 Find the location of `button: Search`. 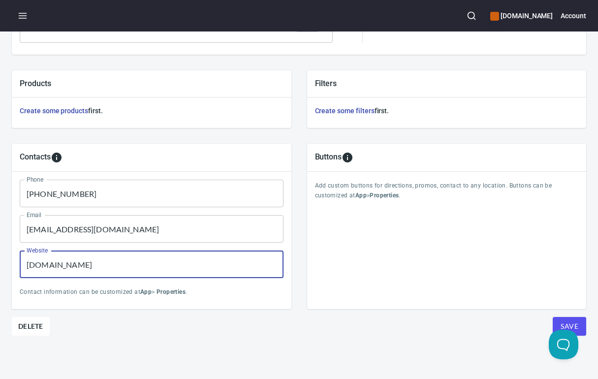

button: Search is located at coordinates (472, 16).